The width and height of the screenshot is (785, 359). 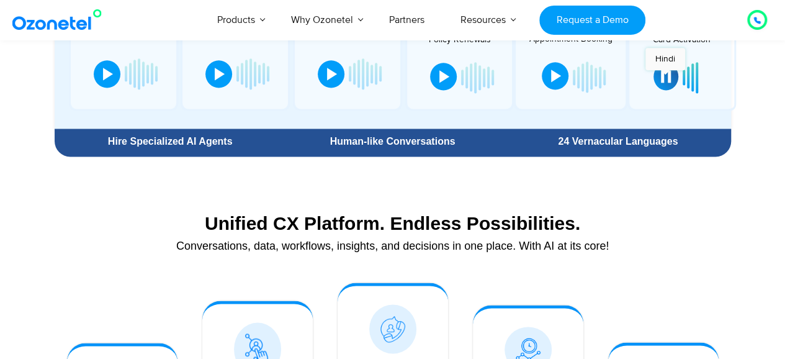 I want to click on div: Conversations, data, workflows, insights, and decisions in one place. With AI at its core!, so click(x=393, y=246).